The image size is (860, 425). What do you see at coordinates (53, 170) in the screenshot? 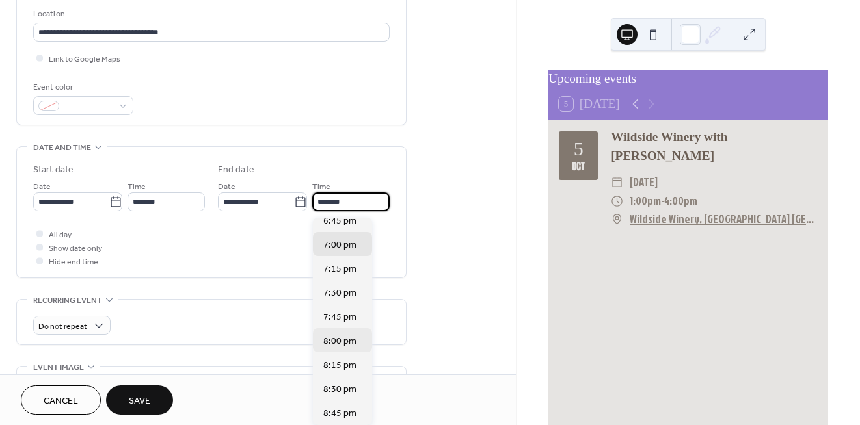
I see `div: Start date` at bounding box center [53, 170].